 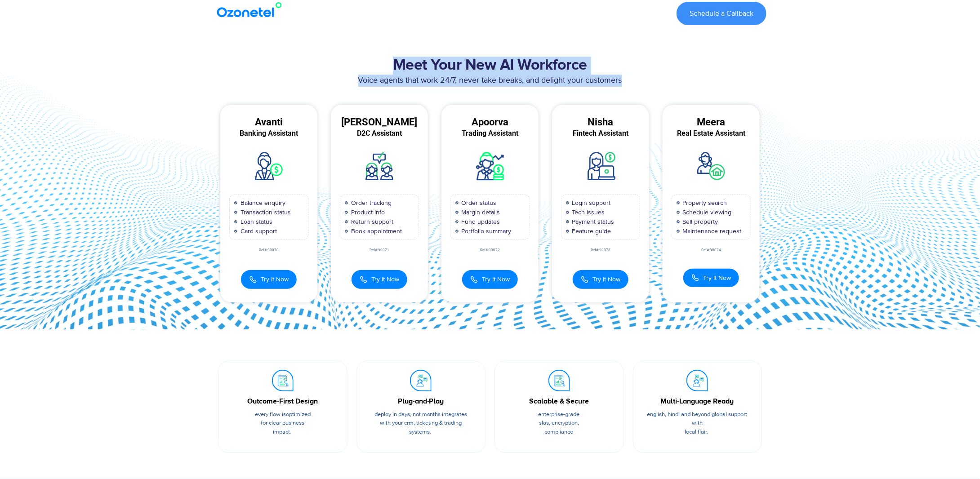 I want to click on div: Fintech Assistant, so click(x=601, y=133).